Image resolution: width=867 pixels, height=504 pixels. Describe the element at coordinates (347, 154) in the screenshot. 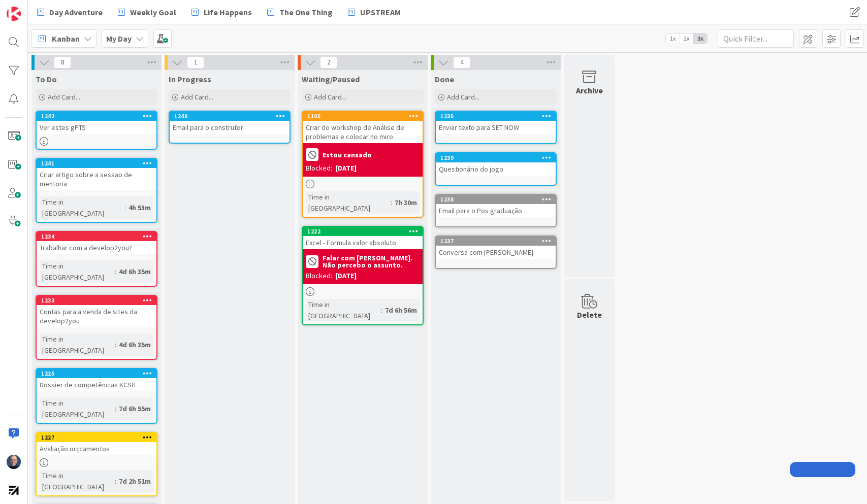

I see `b: Estou cansado` at that location.